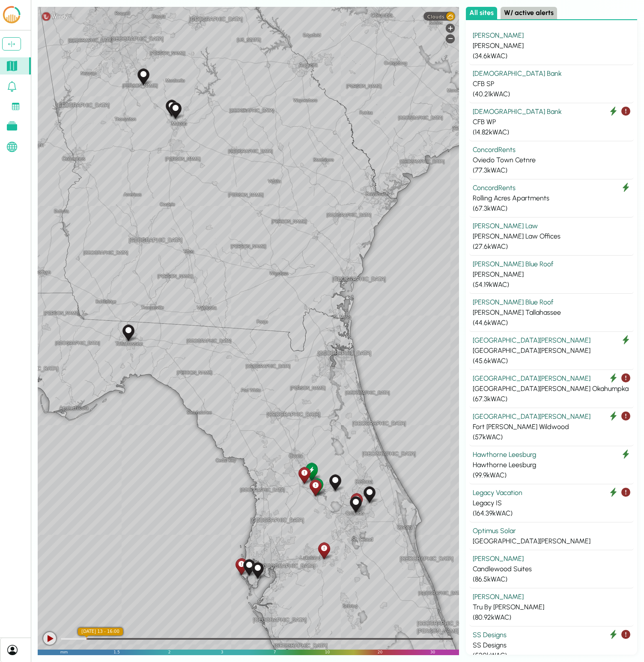 This screenshot has height=662, width=644. I want to click on div: Zoom out, so click(450, 39).